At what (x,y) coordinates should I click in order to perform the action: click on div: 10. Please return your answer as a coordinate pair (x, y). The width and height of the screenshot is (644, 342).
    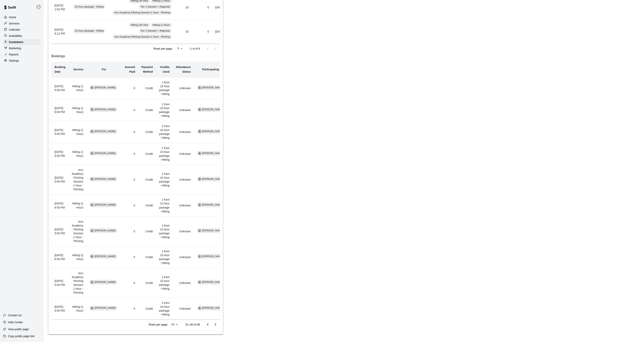
    Looking at the image, I should click on (175, 325).